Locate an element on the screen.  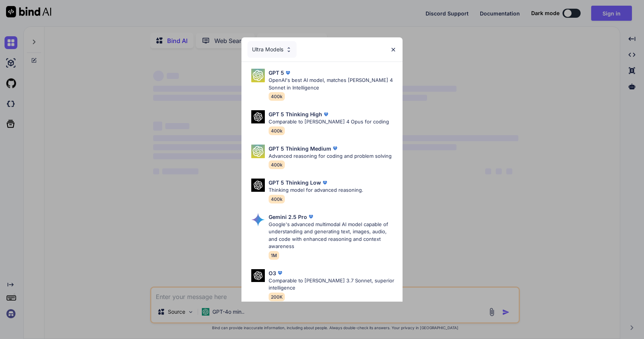
span: 1M is located at coordinates (274, 255).